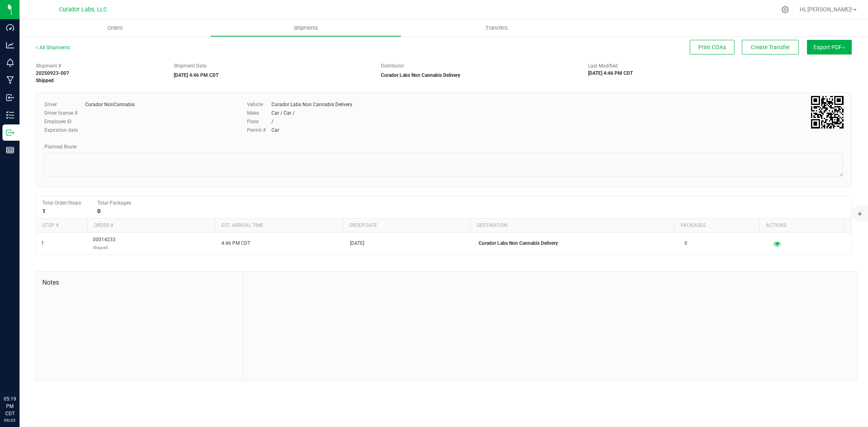  I want to click on img: Scan me!, so click(827, 112).